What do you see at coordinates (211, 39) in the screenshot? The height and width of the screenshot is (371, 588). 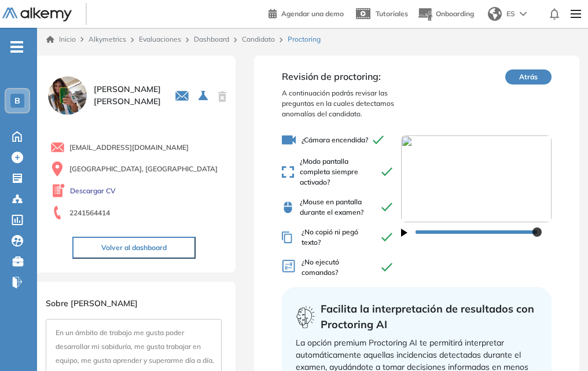 I see `a: Dashboard` at bounding box center [211, 39].